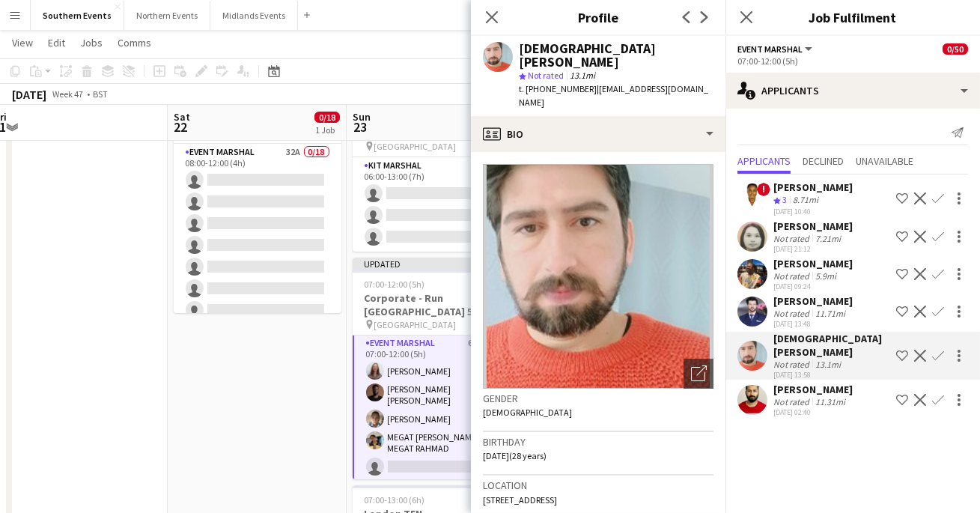  What do you see at coordinates (828, 238) in the screenshot?
I see `div: 7.21mi` at bounding box center [828, 238].